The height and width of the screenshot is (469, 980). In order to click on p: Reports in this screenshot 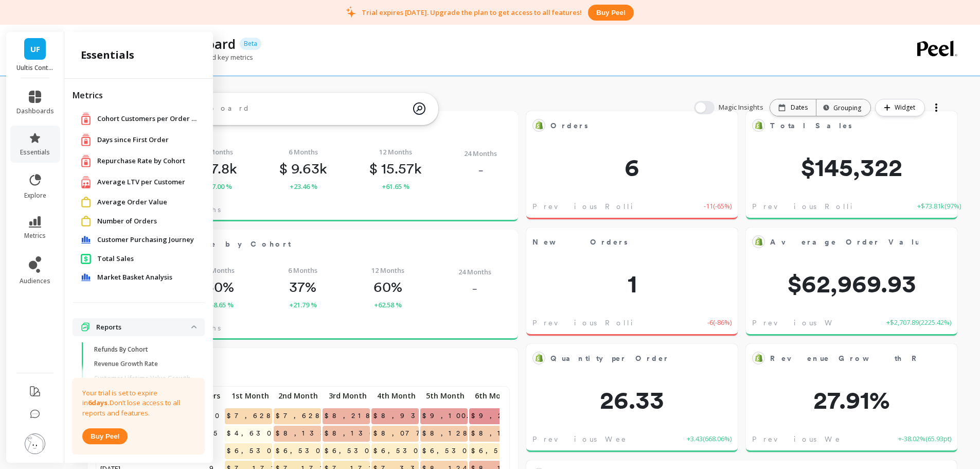, I will do `click(144, 327)`.